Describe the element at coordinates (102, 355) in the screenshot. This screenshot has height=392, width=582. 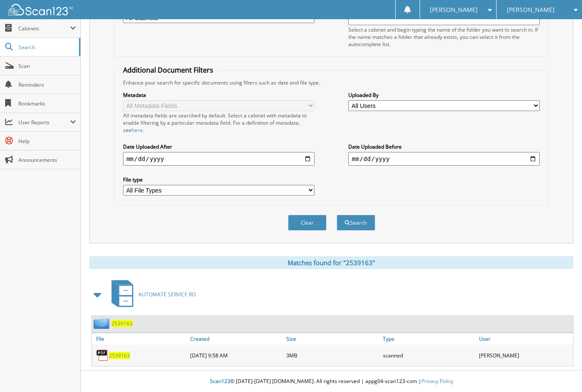
I see `img: PDF.png` at that location.